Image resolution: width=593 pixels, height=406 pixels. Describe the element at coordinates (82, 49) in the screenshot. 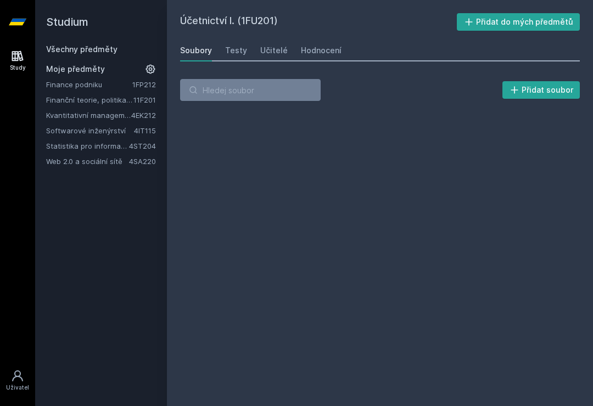

I see `a: Všechny předměty` at that location.